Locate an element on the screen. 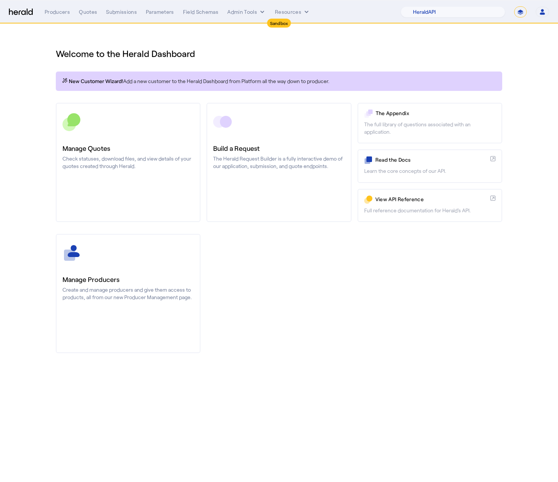 This screenshot has height=482, width=558. a: View API ReferenceFull reference documentation for Herald's API. is located at coordinates (430, 205).